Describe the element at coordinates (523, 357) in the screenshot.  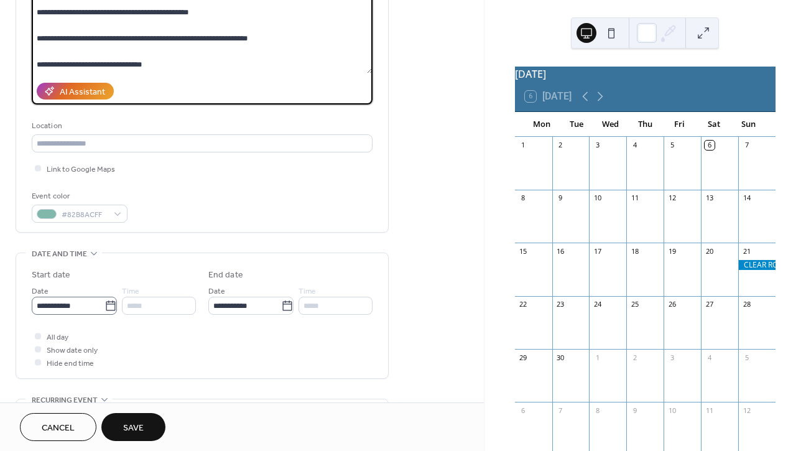
I see `div: 29` at that location.